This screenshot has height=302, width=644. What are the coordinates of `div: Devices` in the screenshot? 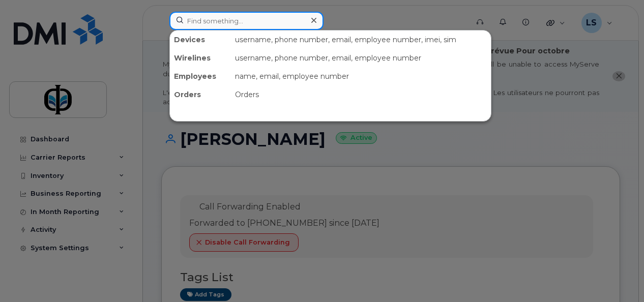 It's located at (201, 40).